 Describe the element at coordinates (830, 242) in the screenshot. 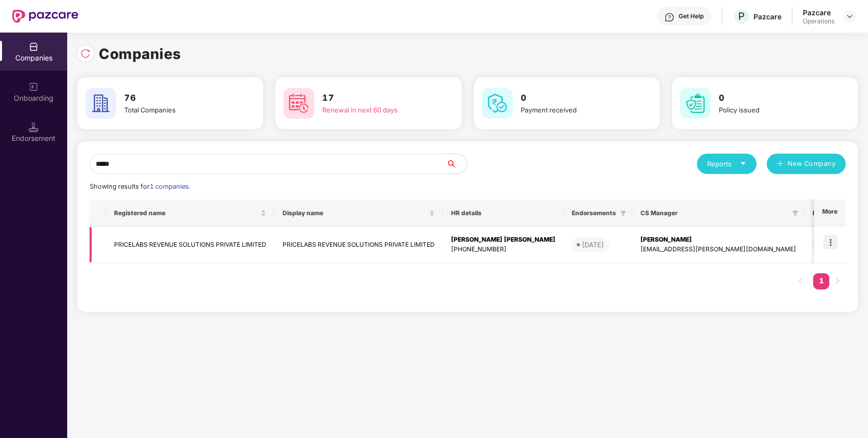

I see `img: icon` at that location.